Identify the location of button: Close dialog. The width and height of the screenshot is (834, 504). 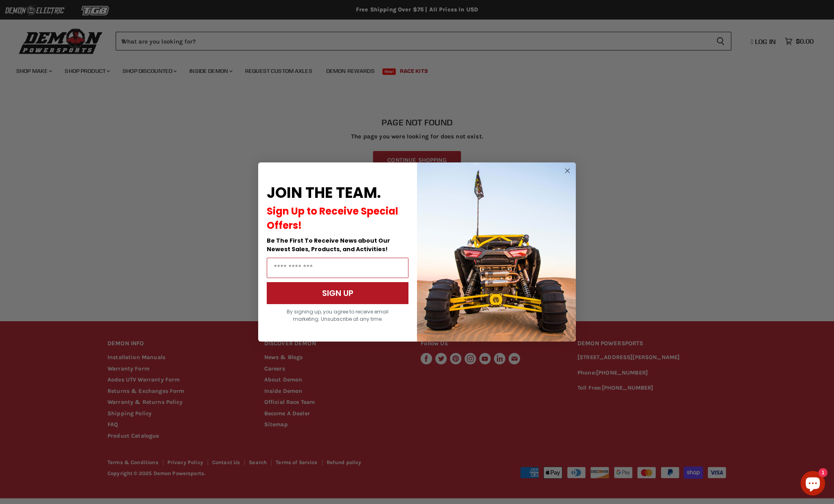
(567, 170).